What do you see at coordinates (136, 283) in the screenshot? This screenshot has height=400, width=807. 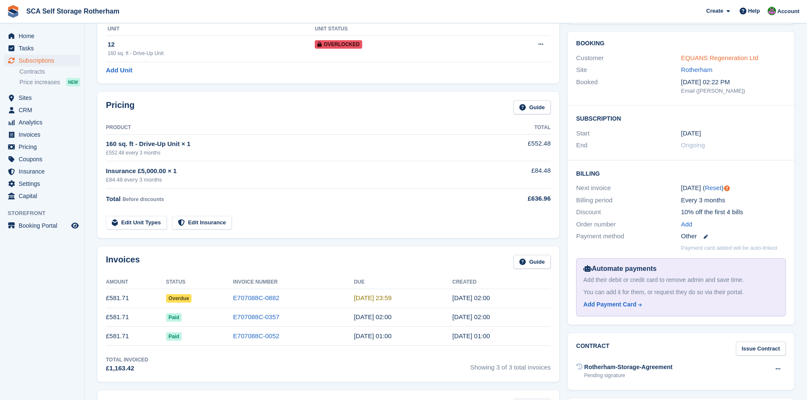 I see `th: Amount` at bounding box center [136, 283].